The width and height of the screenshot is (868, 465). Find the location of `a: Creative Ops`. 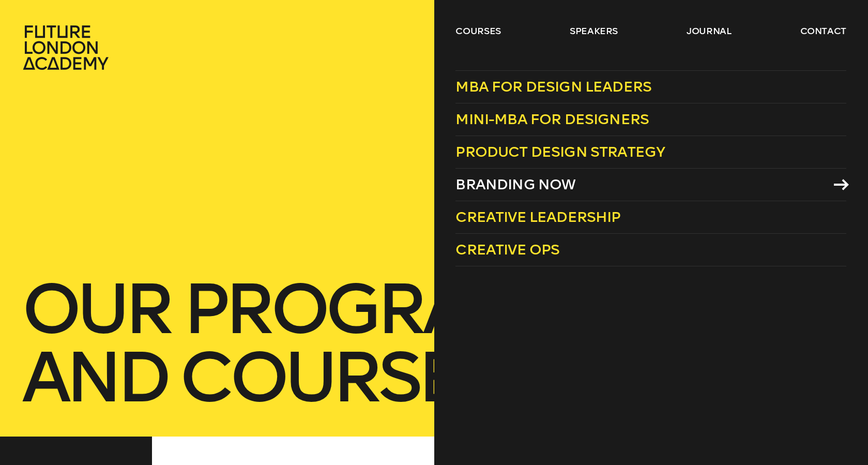

a: Creative Ops is located at coordinates (651, 250).